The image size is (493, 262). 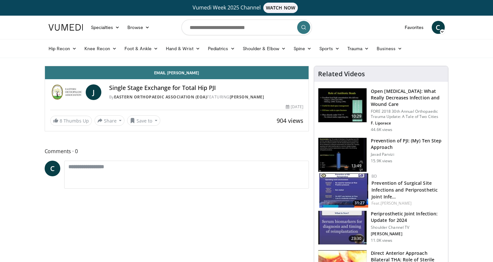 I want to click on a: 13:49 Prevention of PJI: (My) Ten Step Approach Javad Parvizi 15.9K views, so click(x=381, y=155).